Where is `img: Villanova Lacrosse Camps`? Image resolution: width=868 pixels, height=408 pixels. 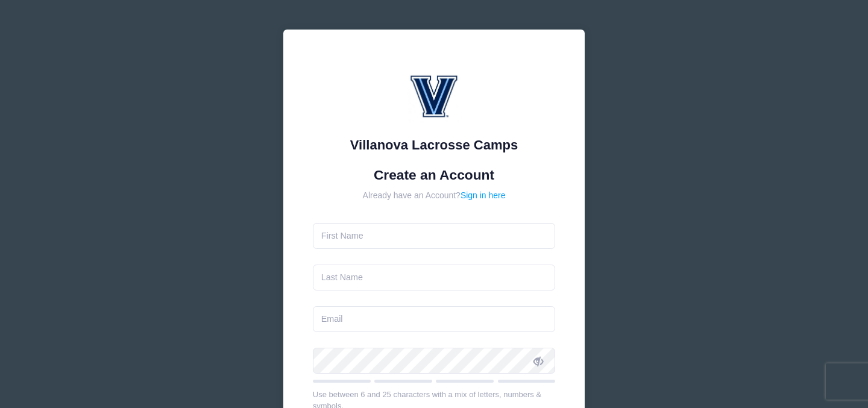 img: Villanova Lacrosse Camps is located at coordinates (434, 95).